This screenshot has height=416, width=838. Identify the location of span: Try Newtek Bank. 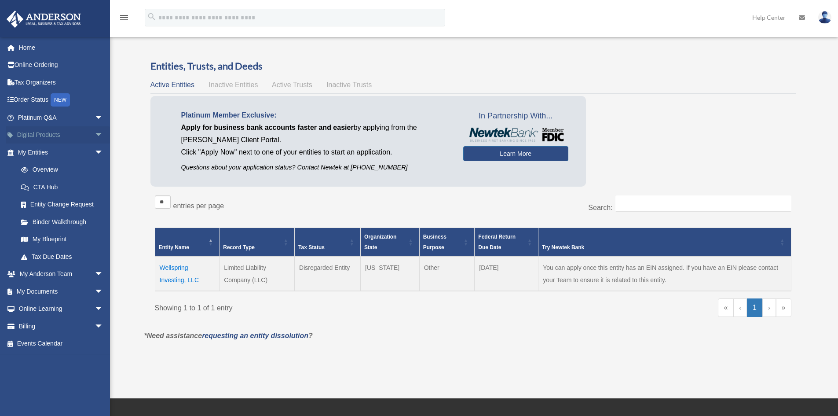
(660, 247).